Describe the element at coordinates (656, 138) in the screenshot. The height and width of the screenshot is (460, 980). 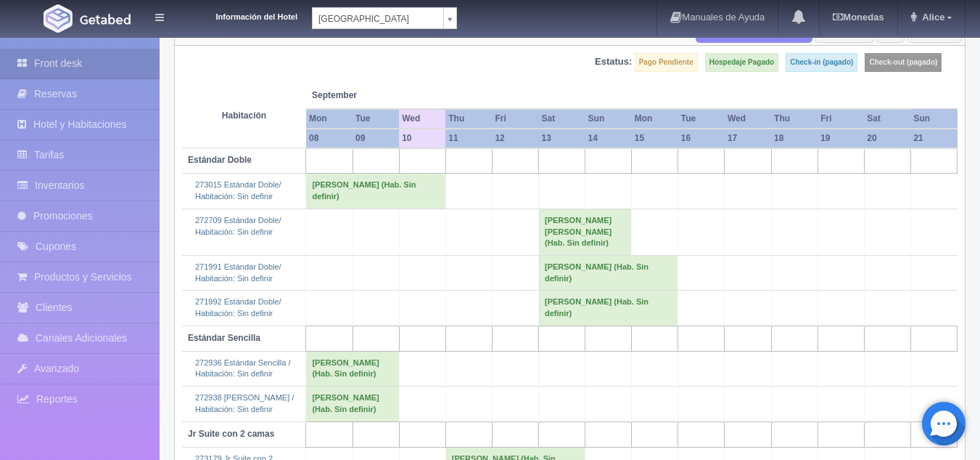
I see `th: 15` at that location.